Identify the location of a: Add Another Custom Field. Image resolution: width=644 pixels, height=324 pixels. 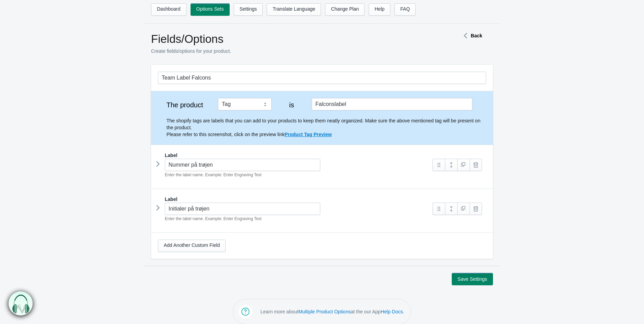
(192, 246).